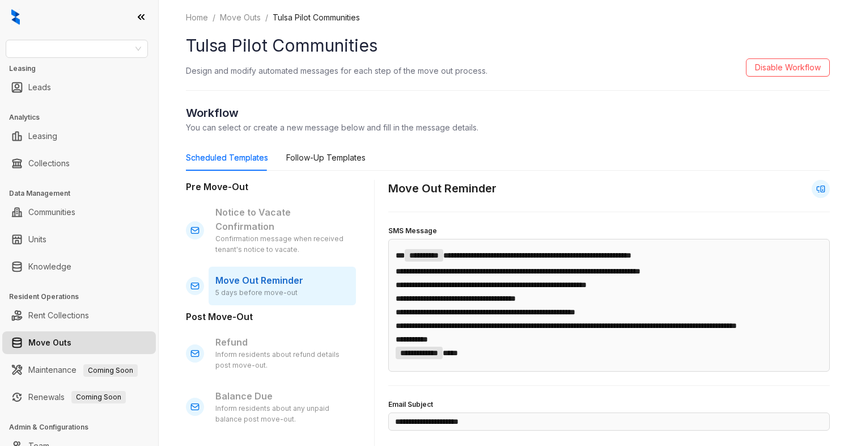 Image resolution: width=857 pixels, height=446 pixels. What do you see at coordinates (271, 186) in the screenshot?
I see `h3: Pre Move-Out` at bounding box center [271, 186].